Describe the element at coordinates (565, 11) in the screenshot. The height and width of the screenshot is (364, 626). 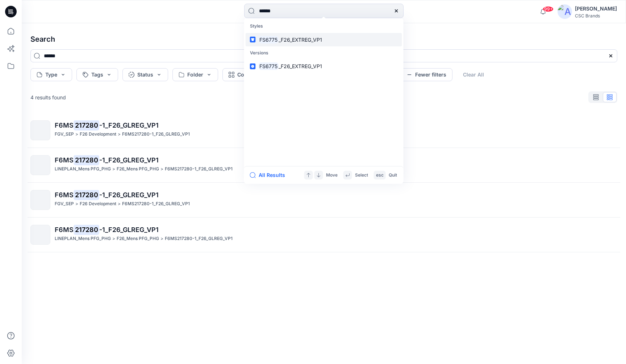
I see `img: avatar` at that location.